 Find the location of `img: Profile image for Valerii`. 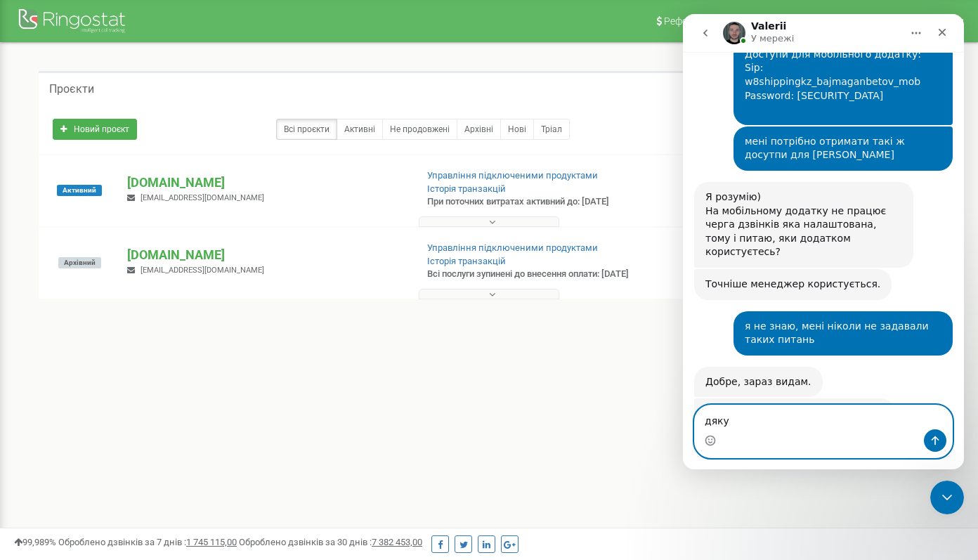

img: Profile image for Valerii is located at coordinates (51, 19).